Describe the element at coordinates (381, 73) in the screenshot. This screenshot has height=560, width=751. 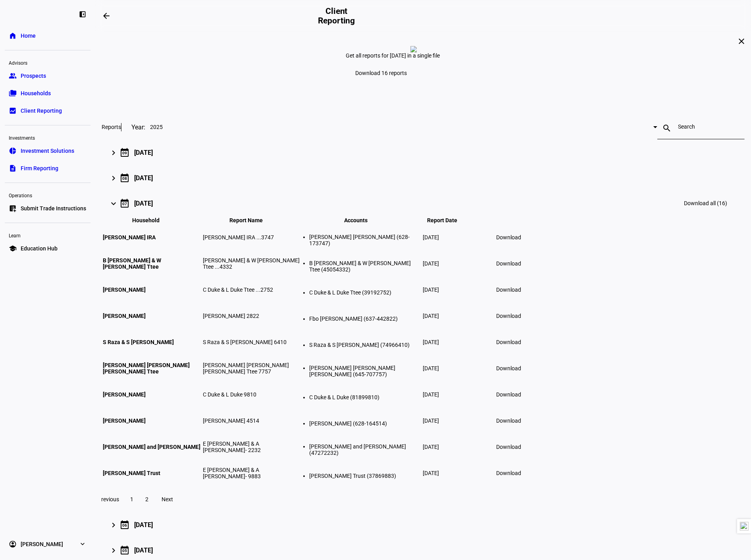
I see `a: Download 16 reports` at that location.